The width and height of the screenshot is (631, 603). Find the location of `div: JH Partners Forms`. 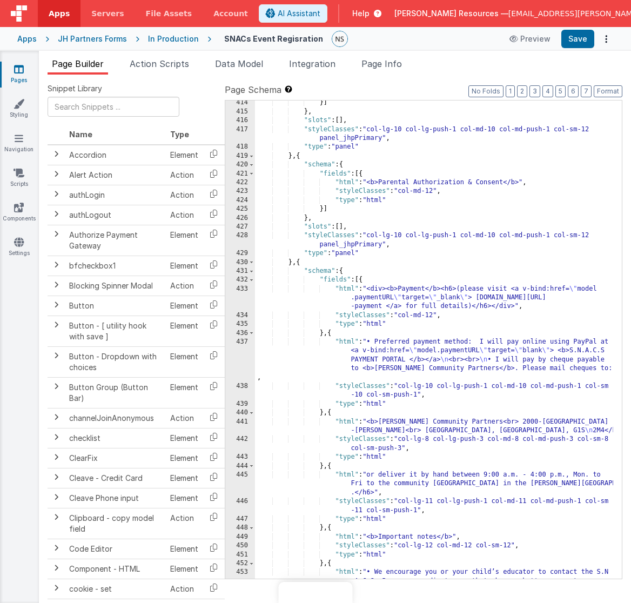

div: JH Partners Forms is located at coordinates (92, 39).